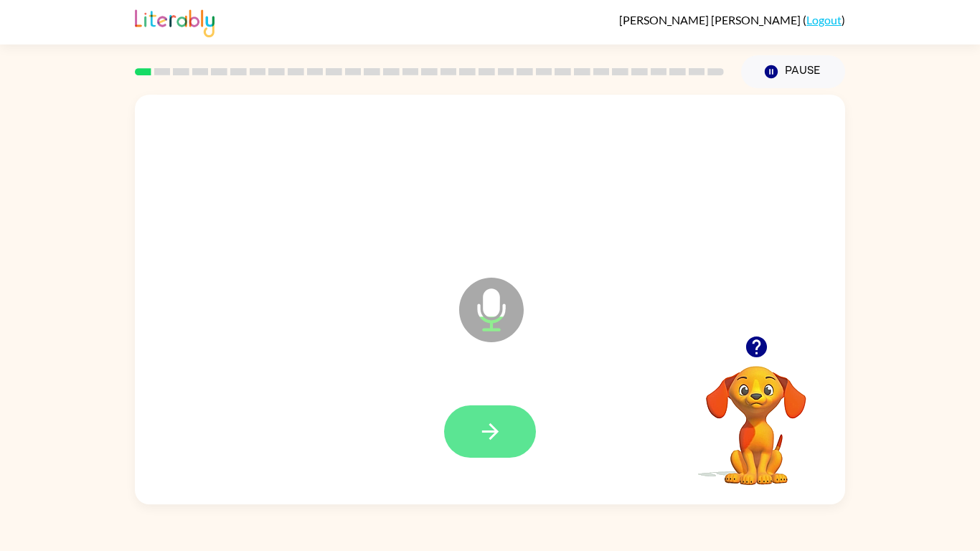 Image resolution: width=980 pixels, height=551 pixels. Describe the element at coordinates (823, 19) in the screenshot. I see `a: Logout` at that location.